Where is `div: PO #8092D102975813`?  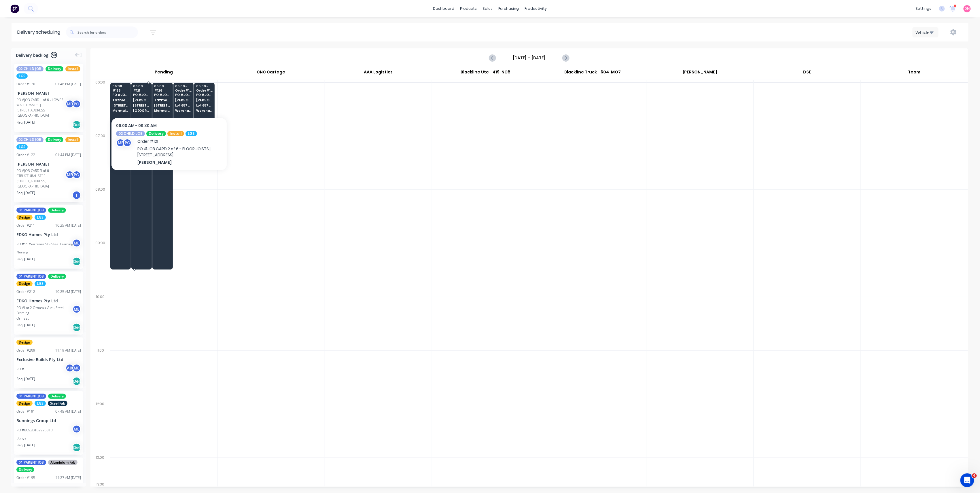
div: PO #8092D102975813 is located at coordinates (34, 431).